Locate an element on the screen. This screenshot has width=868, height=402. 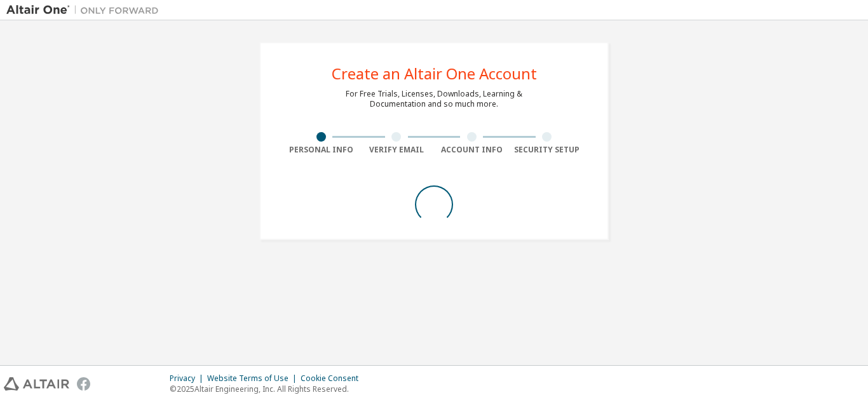
div: Website Terms of Use is located at coordinates (254, 379).